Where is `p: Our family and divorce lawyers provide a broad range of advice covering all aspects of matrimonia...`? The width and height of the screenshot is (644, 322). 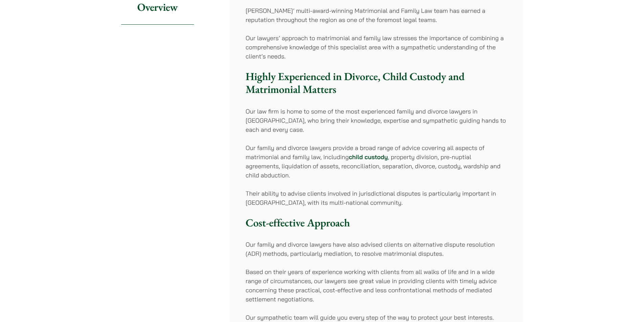
p: Our family and divorce lawyers provide a broad range of advice covering all aspects of matrimonia... is located at coordinates (376, 162).